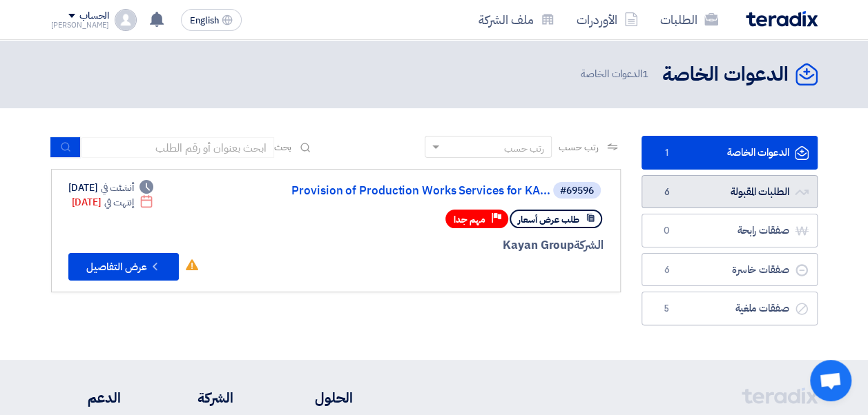  What do you see at coordinates (94, 16) in the screenshot?
I see `div: الحساب` at bounding box center [94, 16].